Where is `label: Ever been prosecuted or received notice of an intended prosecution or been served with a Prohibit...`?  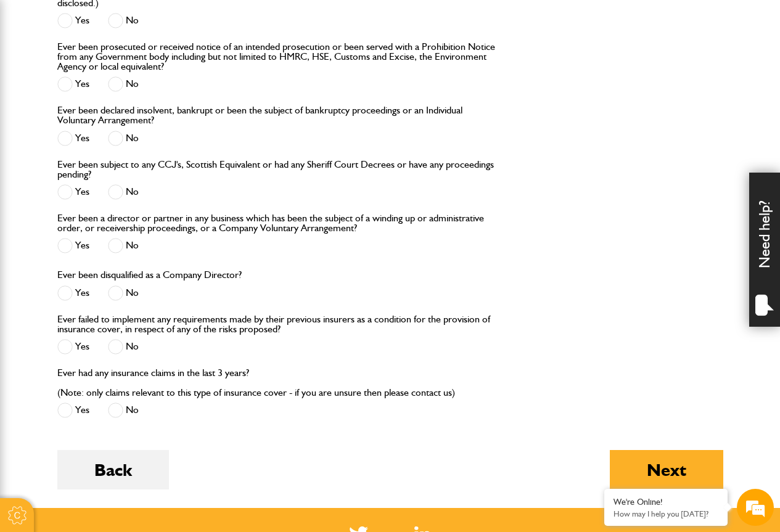
label: Ever been prosecuted or received notice of an intended prosecution or been served with a Prohibit... is located at coordinates (276, 57).